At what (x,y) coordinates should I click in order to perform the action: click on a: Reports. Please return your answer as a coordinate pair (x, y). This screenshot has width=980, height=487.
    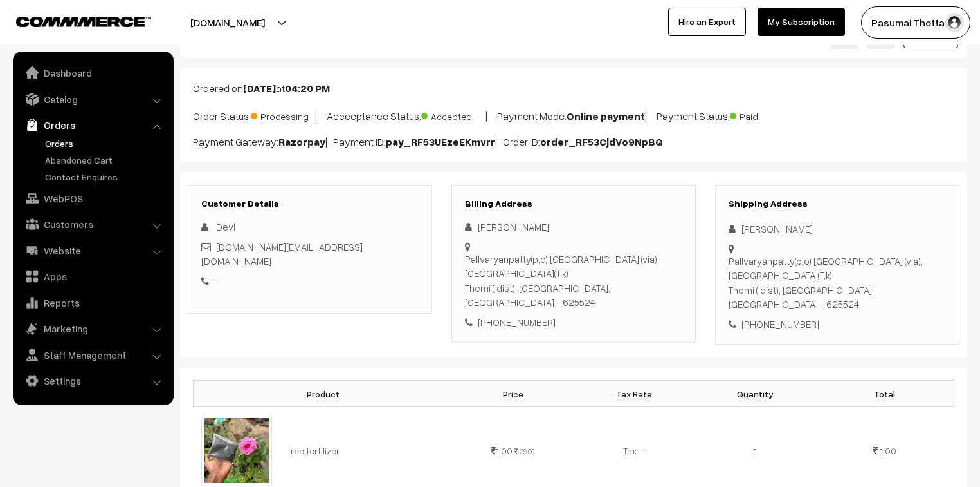
    Looking at the image, I should click on (93, 302).